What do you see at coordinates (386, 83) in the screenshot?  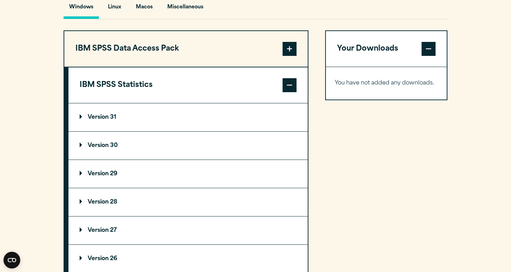 I see `div: Your Downloads` at bounding box center [386, 83].